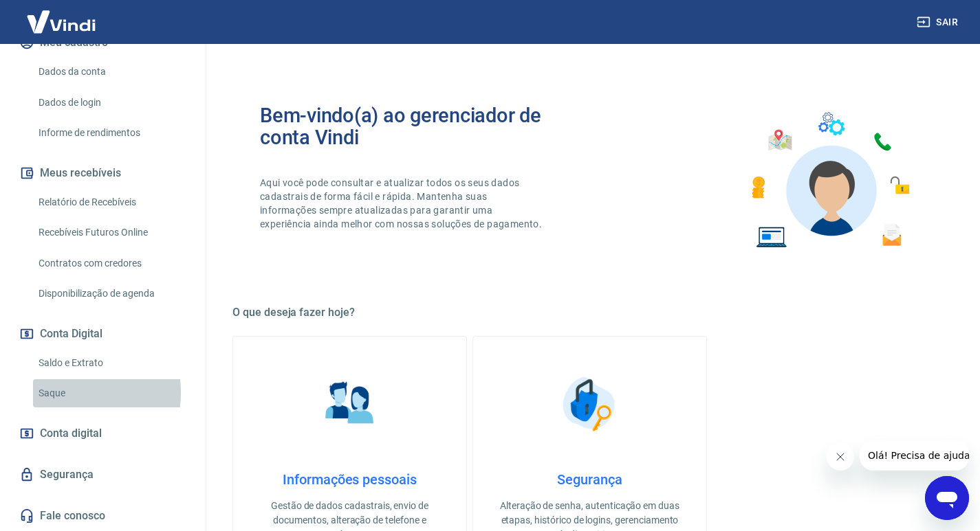 Image resolution: width=980 pixels, height=531 pixels. What do you see at coordinates (590, 480) in the screenshot?
I see `h4: Segurança` at bounding box center [590, 480].